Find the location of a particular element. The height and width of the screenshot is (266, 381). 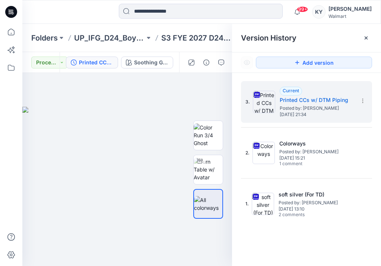

span: Current is located at coordinates (291, 90).